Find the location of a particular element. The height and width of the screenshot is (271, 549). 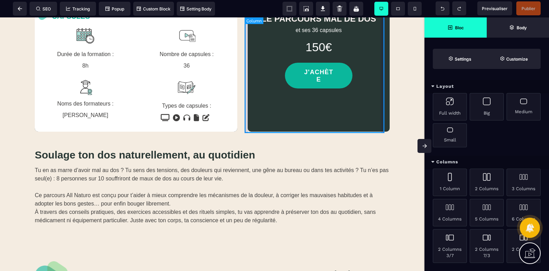

span: SEO is located at coordinates (44, 9).